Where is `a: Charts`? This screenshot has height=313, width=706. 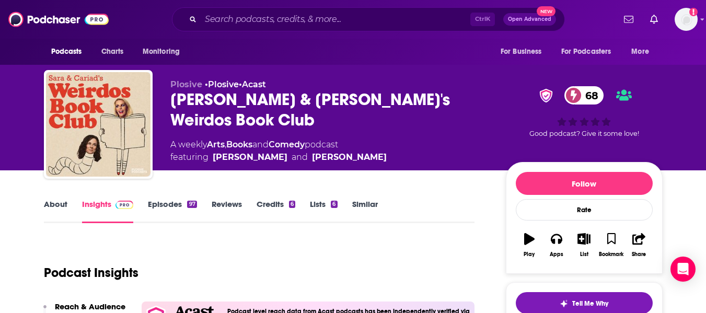 a: Charts is located at coordinates (112, 52).